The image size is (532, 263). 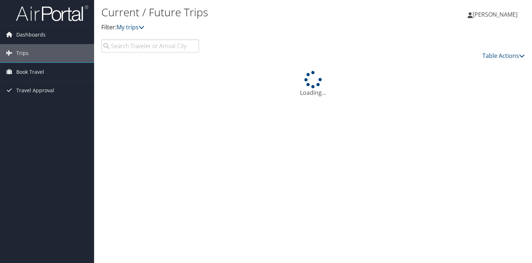 I want to click on span: Trips, so click(x=22, y=53).